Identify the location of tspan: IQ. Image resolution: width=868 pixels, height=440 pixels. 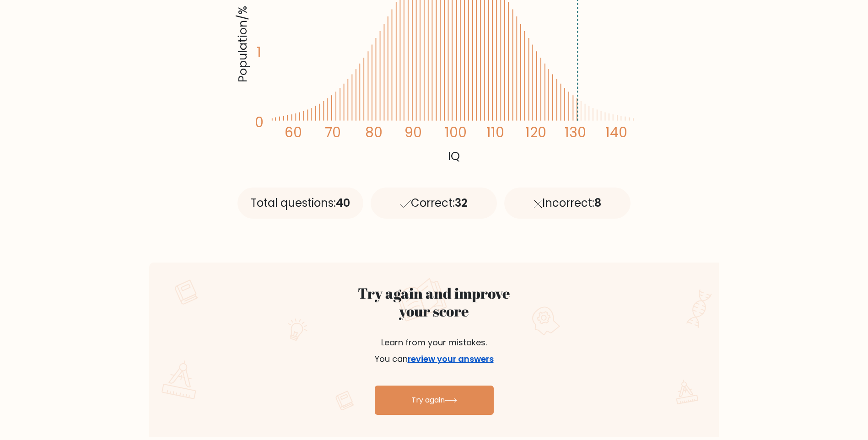
(454, 156).